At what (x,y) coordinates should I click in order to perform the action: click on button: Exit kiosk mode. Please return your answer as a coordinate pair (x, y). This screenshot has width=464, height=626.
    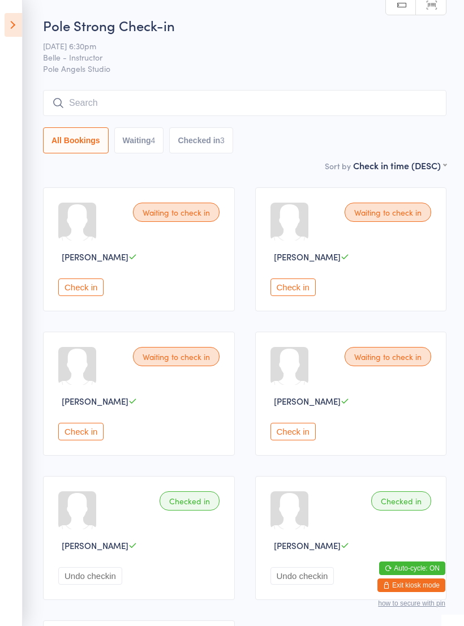
    Looking at the image, I should click on (411, 585).